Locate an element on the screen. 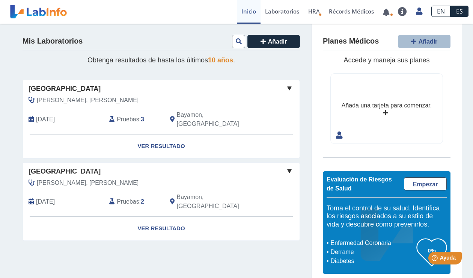  a: EN is located at coordinates (441, 11).